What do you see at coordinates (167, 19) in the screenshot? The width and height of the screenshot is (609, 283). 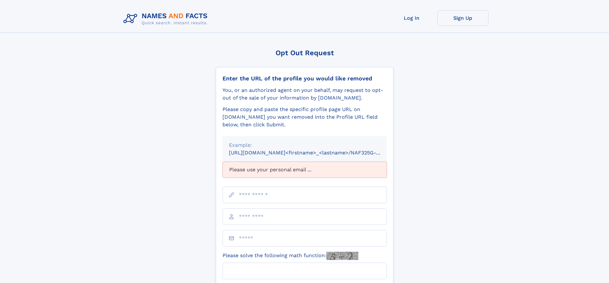 I see `img: Logo Names and Facts` at bounding box center [167, 19].